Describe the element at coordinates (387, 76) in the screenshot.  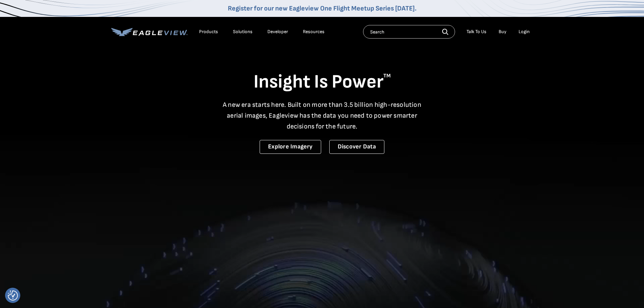
I see `sup: TM` at that location.